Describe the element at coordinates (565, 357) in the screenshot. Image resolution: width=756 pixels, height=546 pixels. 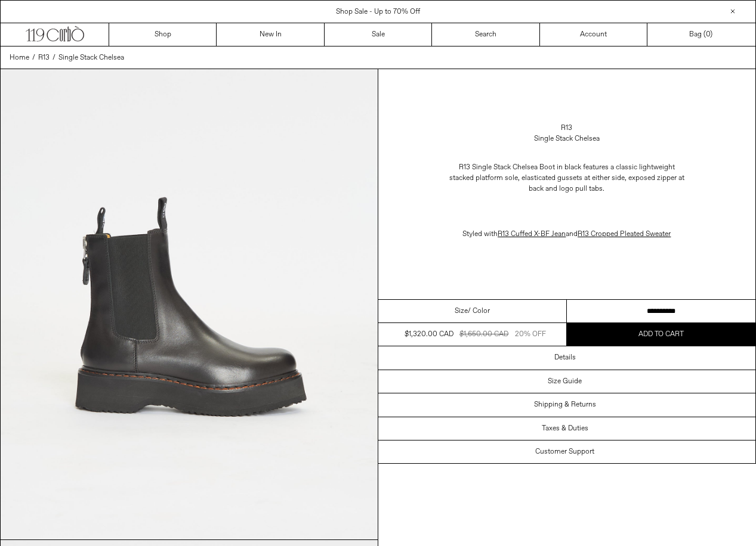
I see `h3: Details` at that location.